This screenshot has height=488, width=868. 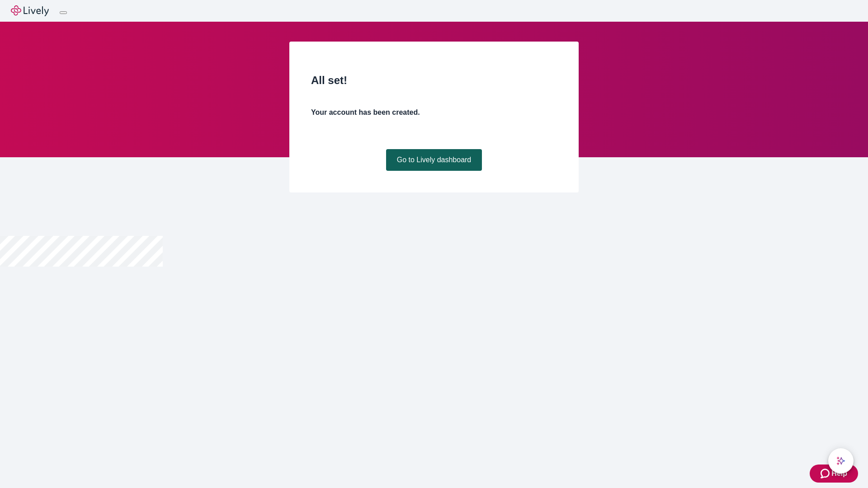 I want to click on button: Log out, so click(x=64, y=12).